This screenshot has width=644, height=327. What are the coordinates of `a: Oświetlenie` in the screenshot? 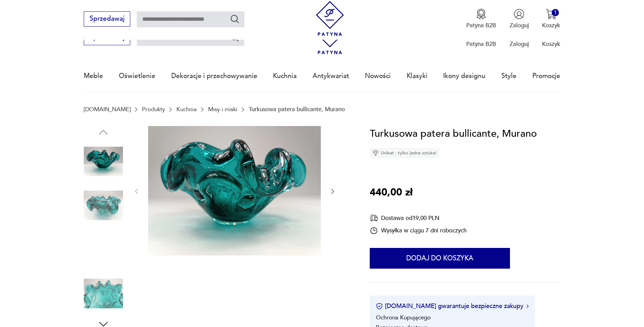 It's located at (137, 76).